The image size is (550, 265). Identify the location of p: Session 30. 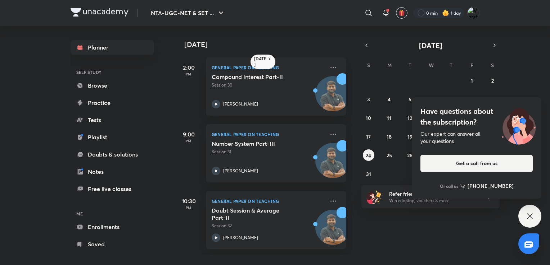
(268, 85).